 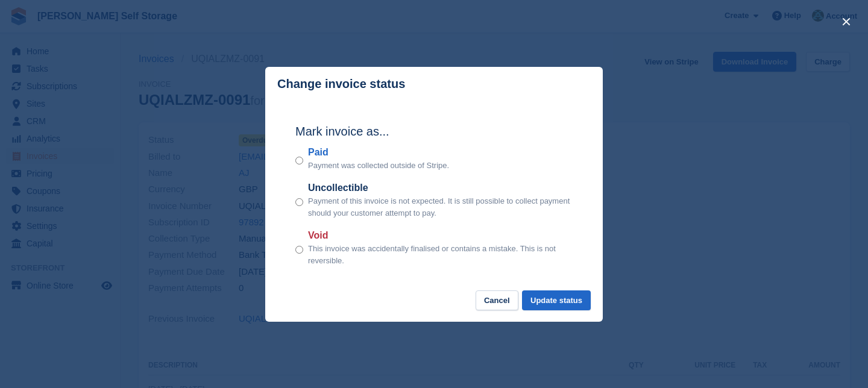 What do you see at coordinates (341, 84) in the screenshot?
I see `p: Change invoice status` at bounding box center [341, 84].